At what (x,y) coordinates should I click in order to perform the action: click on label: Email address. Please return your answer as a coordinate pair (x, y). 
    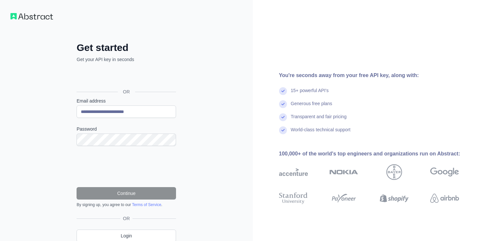
    Looking at the image, I should click on (126, 101).